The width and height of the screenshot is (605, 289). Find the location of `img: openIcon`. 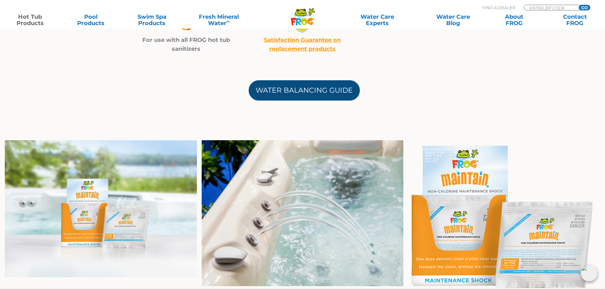

img: openIcon is located at coordinates (589, 273).